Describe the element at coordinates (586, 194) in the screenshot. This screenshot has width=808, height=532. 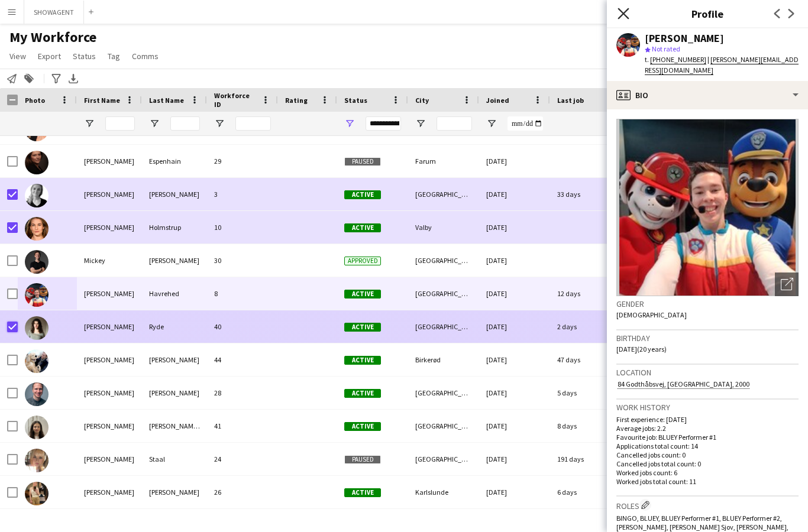
I see `div: 33 days` at that location.